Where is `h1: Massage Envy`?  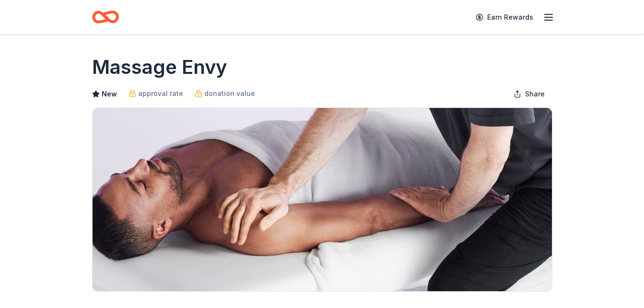 h1: Massage Envy is located at coordinates (159, 67).